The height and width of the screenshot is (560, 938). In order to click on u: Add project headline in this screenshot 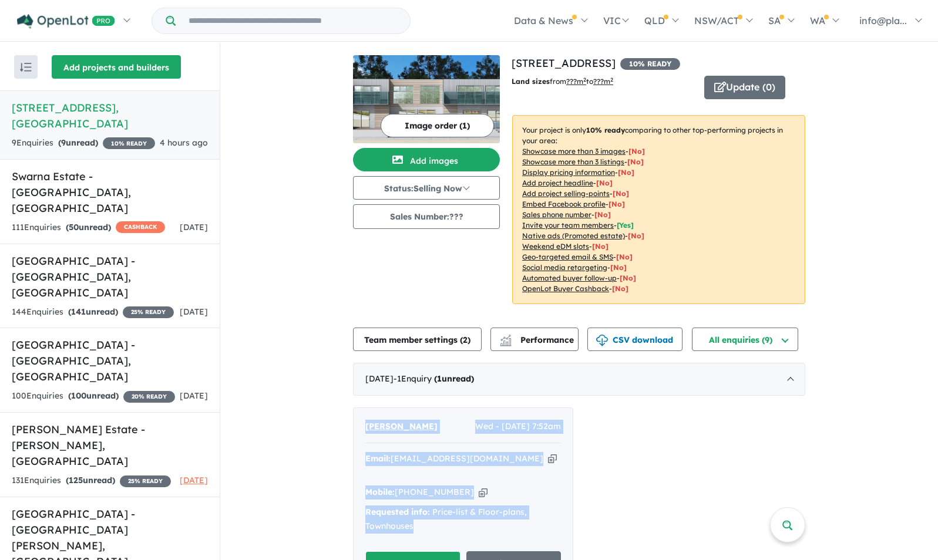, I will do `click(557, 182)`.